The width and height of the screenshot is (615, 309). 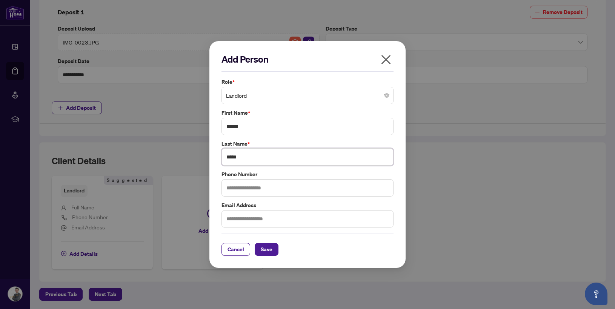 I want to click on span: Save, so click(x=266, y=249).